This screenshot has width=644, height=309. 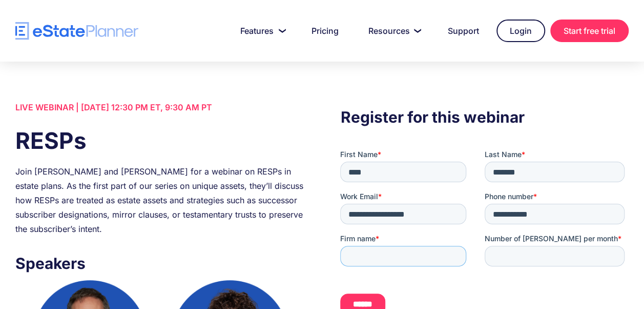 I want to click on h3: Register for this webinar, so click(x=484, y=117).